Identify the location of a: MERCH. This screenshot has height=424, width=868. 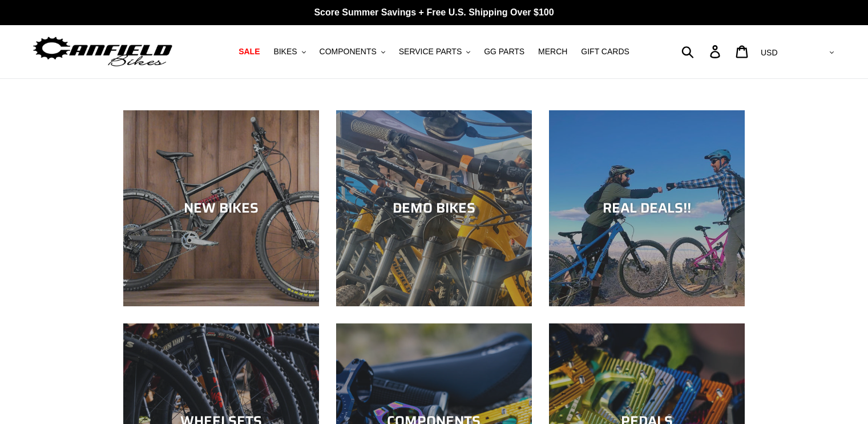
(553, 52).